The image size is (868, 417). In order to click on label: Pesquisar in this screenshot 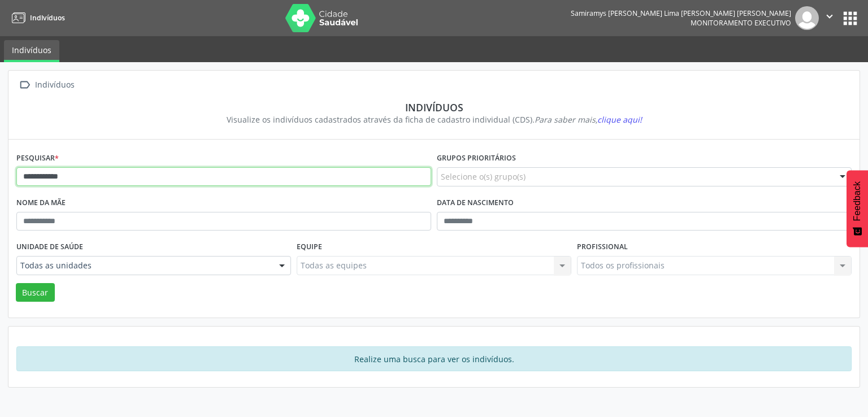, I will do `click(37, 158)`.